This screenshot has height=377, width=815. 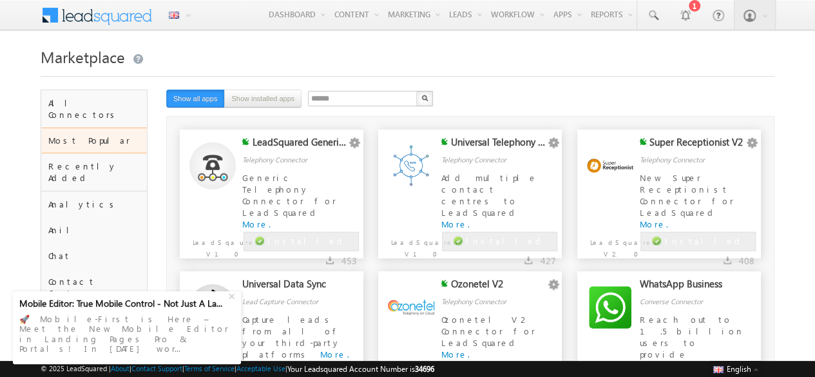 I want to click on span: 427, so click(x=548, y=260).